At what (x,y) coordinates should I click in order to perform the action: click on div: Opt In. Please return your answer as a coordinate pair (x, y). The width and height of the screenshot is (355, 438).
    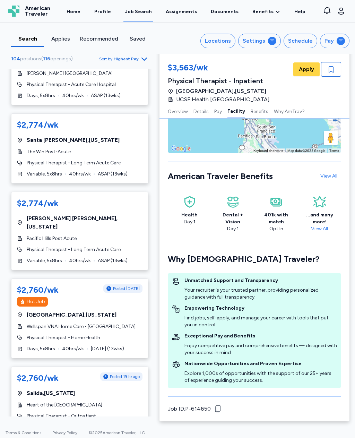
    Looking at the image, I should click on (276, 229).